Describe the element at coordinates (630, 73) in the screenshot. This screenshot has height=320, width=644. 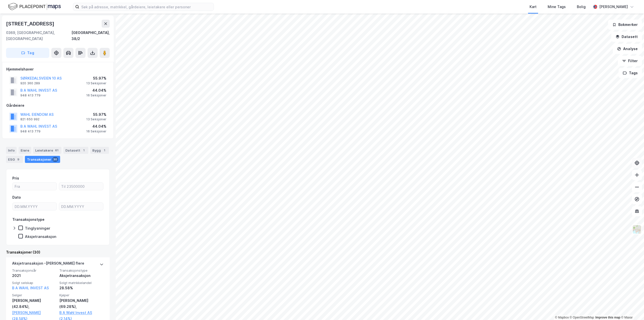
I see `button: Tags` at that location.